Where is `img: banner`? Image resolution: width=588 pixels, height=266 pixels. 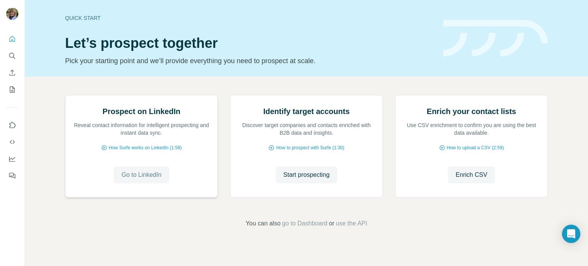
img: banner is located at coordinates (495, 38).